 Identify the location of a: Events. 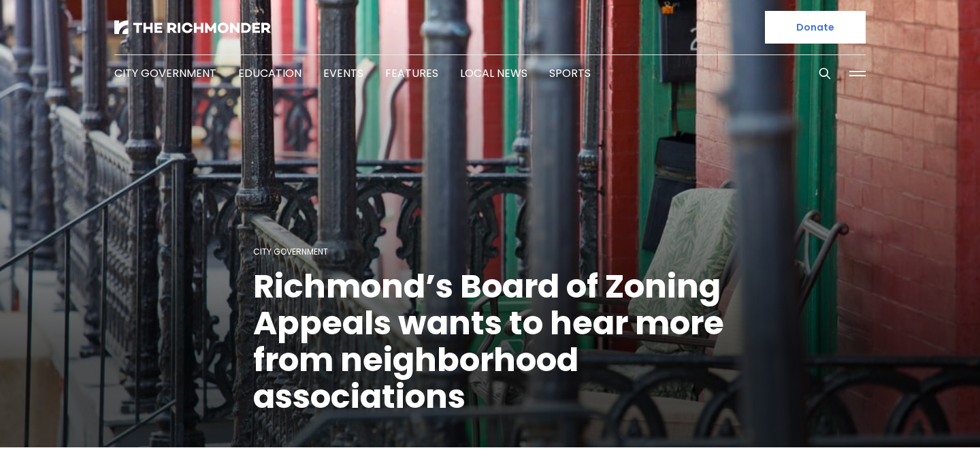
(343, 73).